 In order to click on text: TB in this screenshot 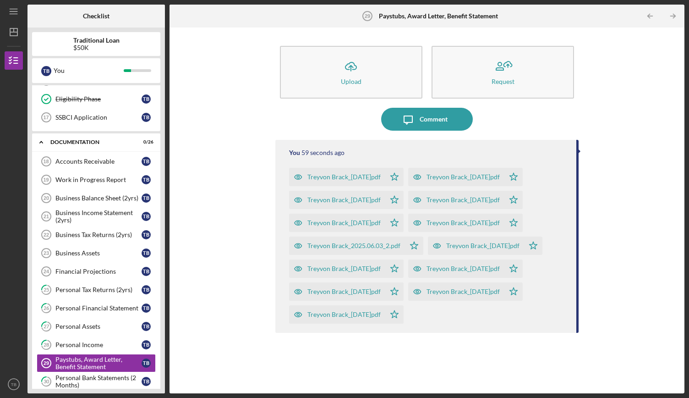, I will do `click(14, 384)`.